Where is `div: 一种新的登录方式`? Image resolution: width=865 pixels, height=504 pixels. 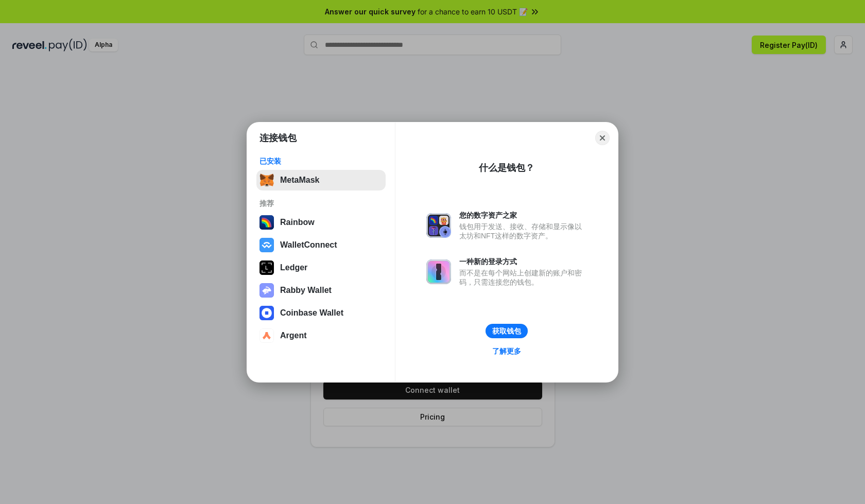
div: 一种新的登录方式 is located at coordinates (523, 262).